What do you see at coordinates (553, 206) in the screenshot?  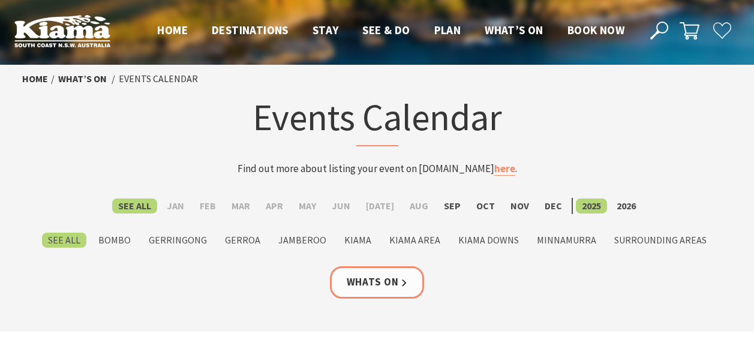 I see `label: Dec` at bounding box center [553, 206].